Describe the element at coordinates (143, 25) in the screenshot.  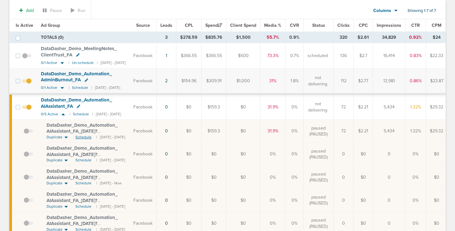
I see `span: Source` at that location.